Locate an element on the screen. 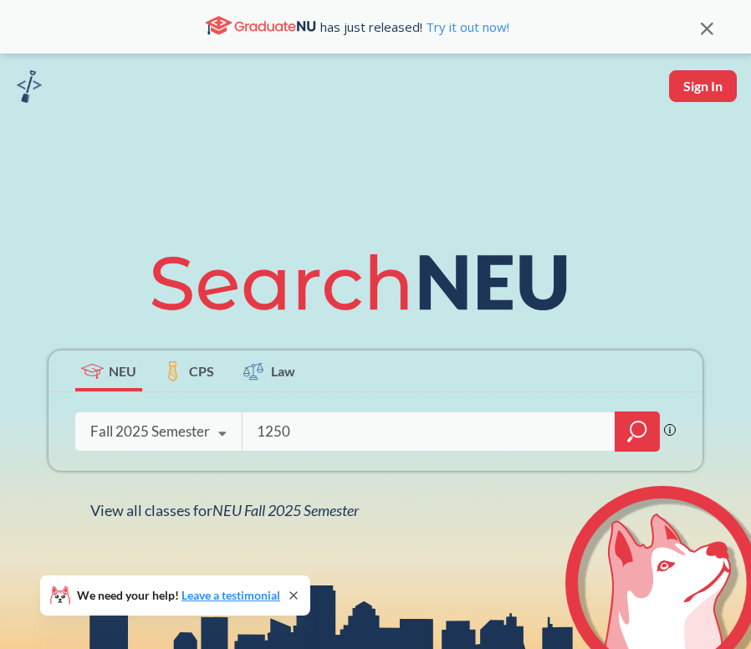 This screenshot has height=649, width=751. span: NEU Fall 2025 Semester is located at coordinates (285, 510).